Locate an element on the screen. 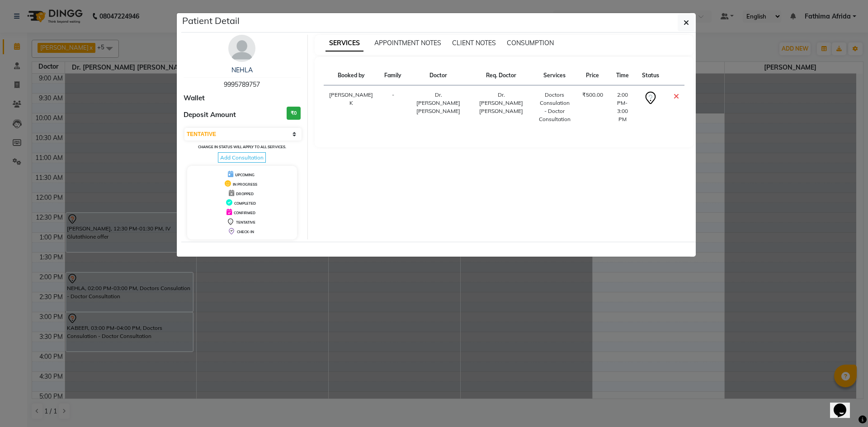  span: CONFIRMED is located at coordinates (245, 213).